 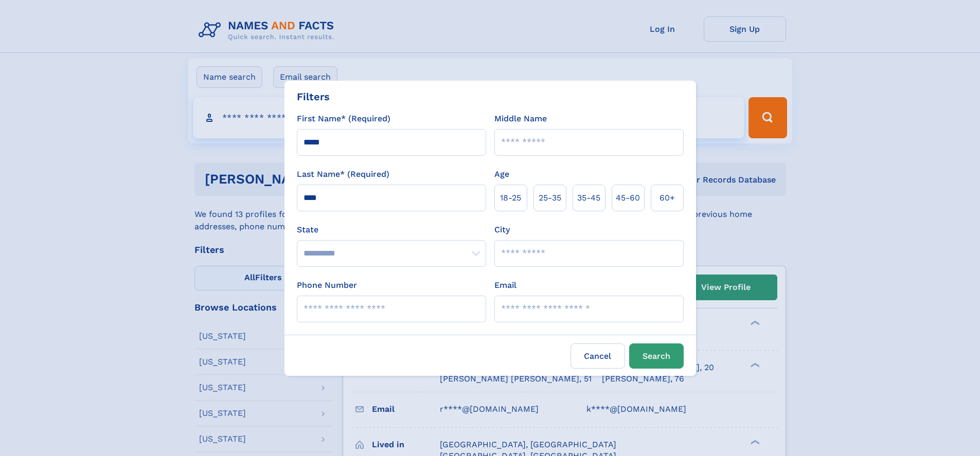 I want to click on label: State, so click(x=391, y=230).